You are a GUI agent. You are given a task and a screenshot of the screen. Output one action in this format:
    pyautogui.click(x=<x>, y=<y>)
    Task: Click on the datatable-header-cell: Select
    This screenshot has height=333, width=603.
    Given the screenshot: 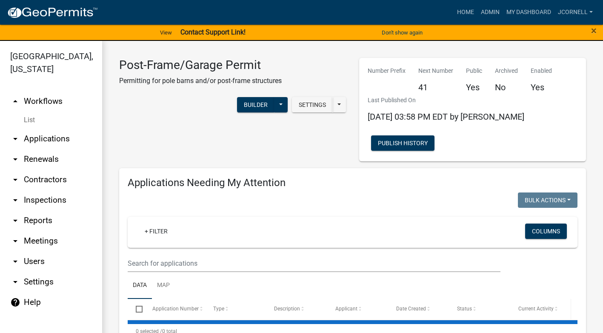 What is the action you would take?
    pyautogui.click(x=136, y=309)
    